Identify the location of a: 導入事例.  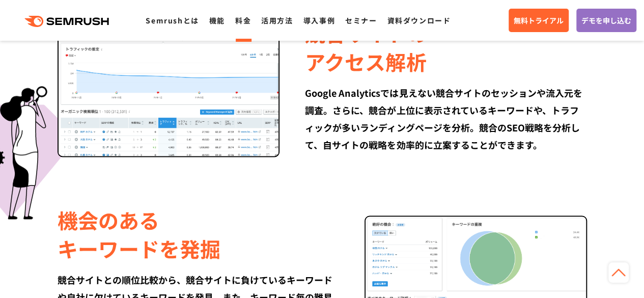
(319, 21).